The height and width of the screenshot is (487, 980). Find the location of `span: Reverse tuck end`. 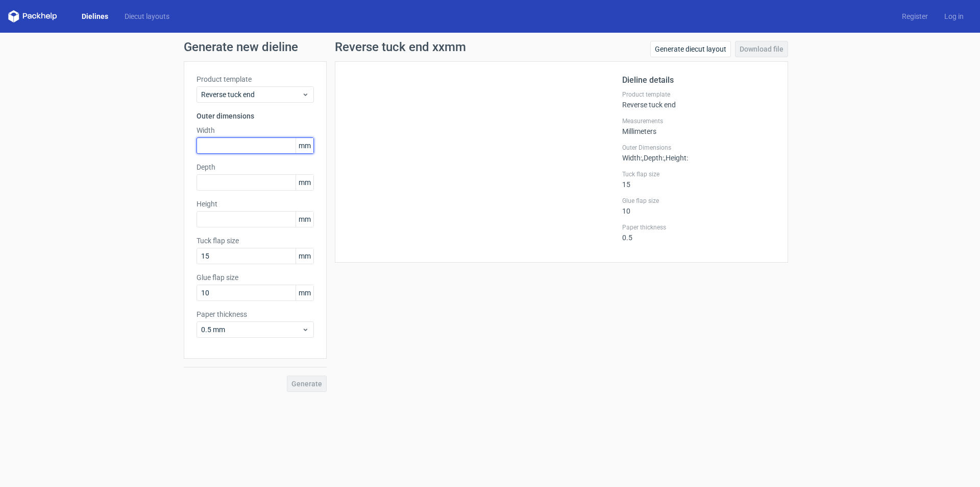

span: Reverse tuck end is located at coordinates (251, 94).